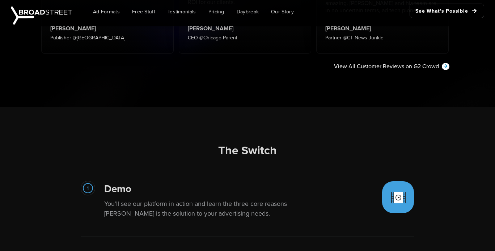  What do you see at coordinates (282, 12) in the screenshot?
I see `a: Our Story` at bounding box center [282, 12].